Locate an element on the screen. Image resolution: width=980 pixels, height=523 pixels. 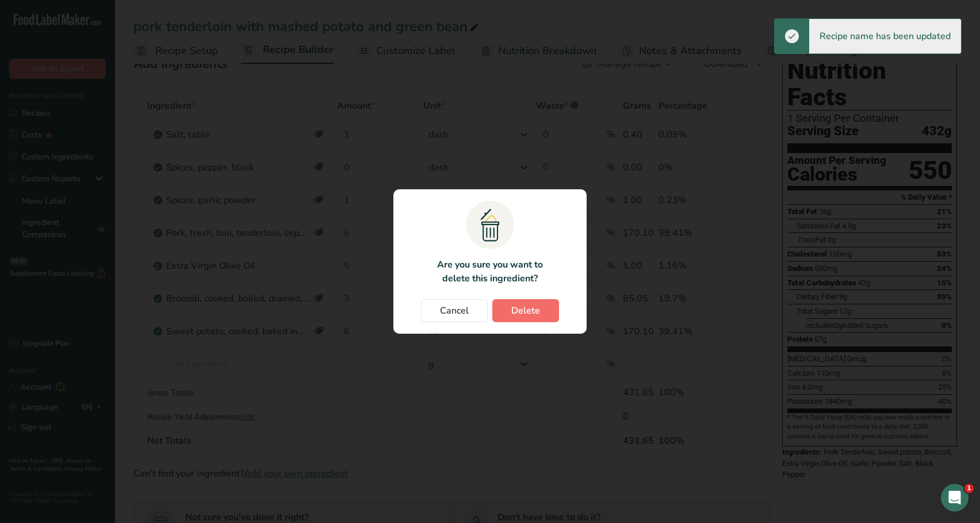
button: Cancel is located at coordinates (455, 311).